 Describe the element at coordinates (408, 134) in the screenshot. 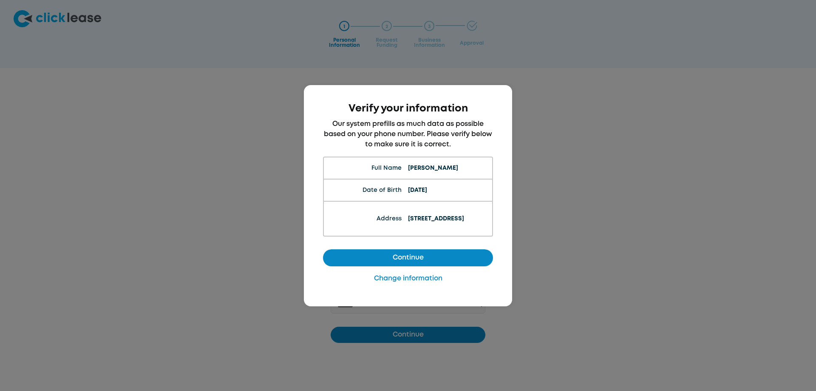

I see `p: Our system prefills as much data as possible based on your phone number. Please verify below to m...` at that location.